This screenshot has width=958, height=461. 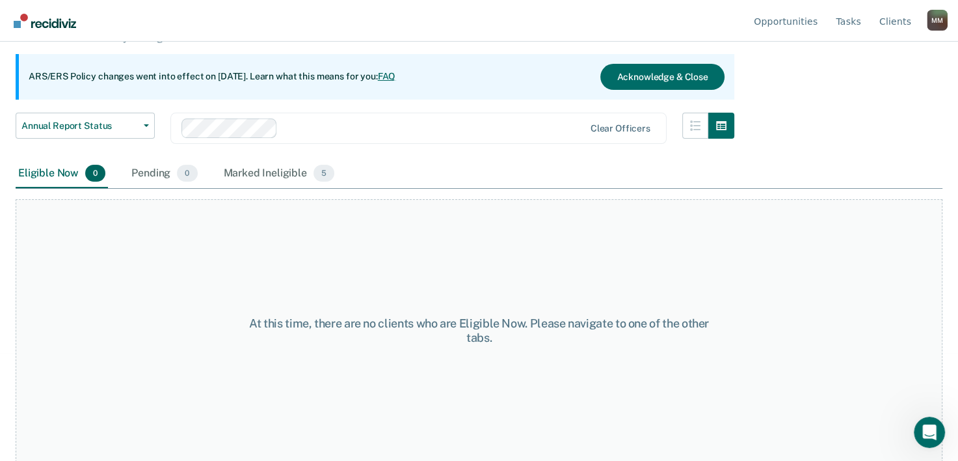 I want to click on div: At this time, there are no clients who are Eligible Now. Please navigate to one of the other tabs., so click(x=480, y=330).